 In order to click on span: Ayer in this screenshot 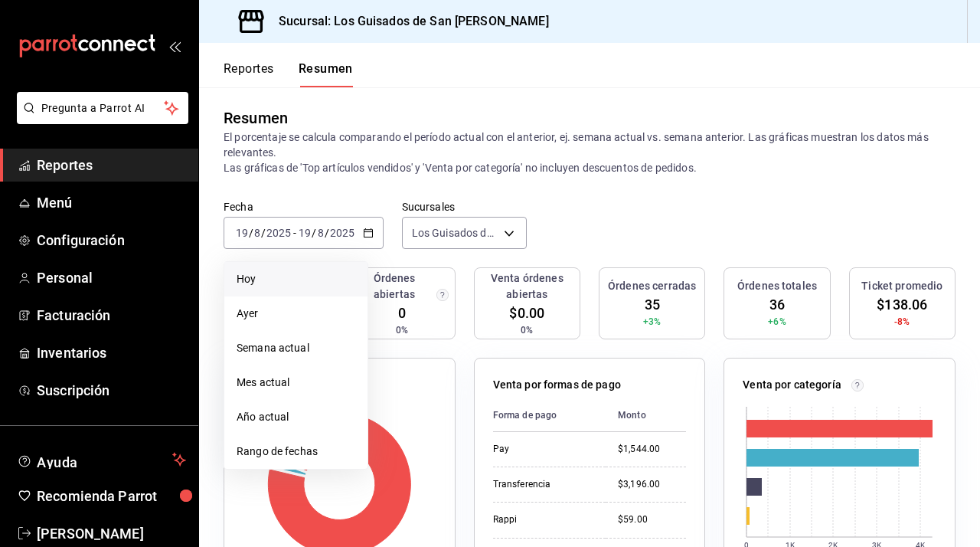, I will do `click(295, 313)`.